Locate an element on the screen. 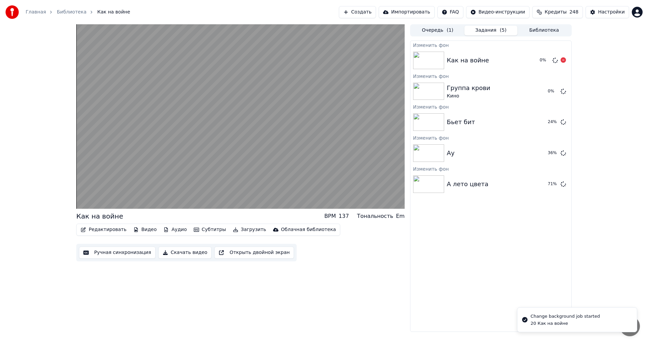 Image resolution: width=648 pixels, height=343 pixels. div: Облачная библиотека is located at coordinates (308, 230).